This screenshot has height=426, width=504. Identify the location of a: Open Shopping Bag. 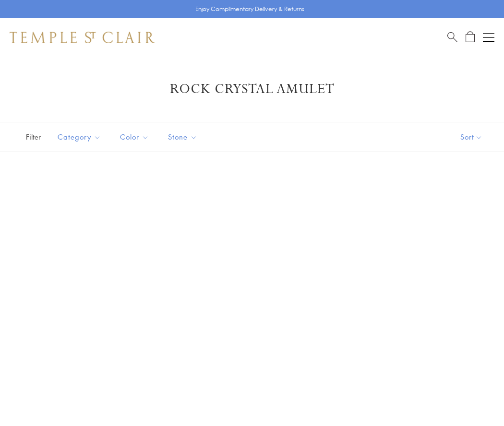
(470, 37).